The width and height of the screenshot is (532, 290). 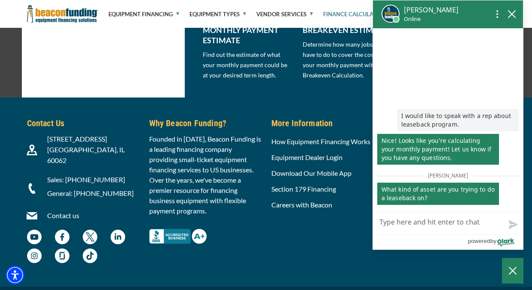 What do you see at coordinates (63, 216) in the screenshot?
I see `a: Contact us` at bounding box center [63, 216].